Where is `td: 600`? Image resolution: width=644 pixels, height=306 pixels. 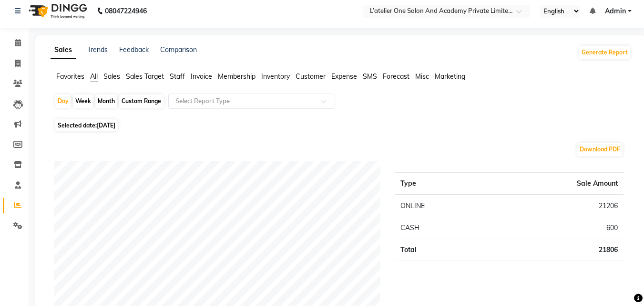 td: 600 is located at coordinates (555, 229).